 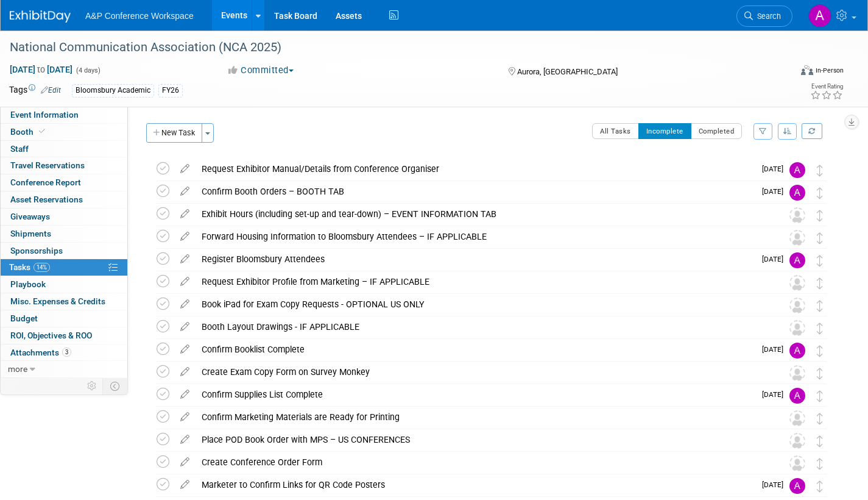 What do you see at coordinates (18, 369) in the screenshot?
I see `span: more` at bounding box center [18, 369].